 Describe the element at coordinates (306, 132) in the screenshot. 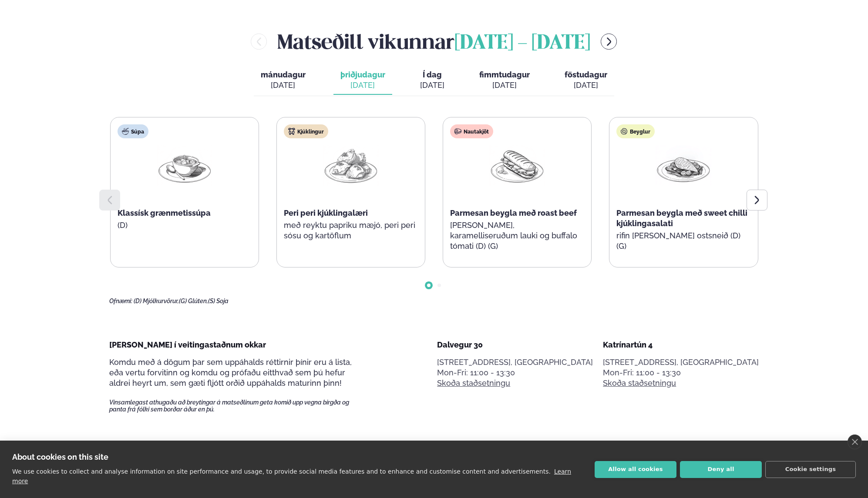

I see `div: Kjúklingur` at that location.